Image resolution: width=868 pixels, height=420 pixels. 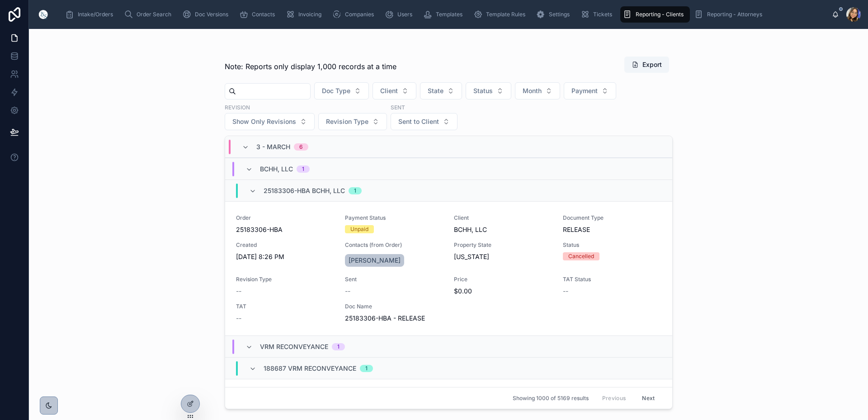 What do you see at coordinates (577, 229) in the screenshot?
I see `span: RELEASE` at bounding box center [577, 229].